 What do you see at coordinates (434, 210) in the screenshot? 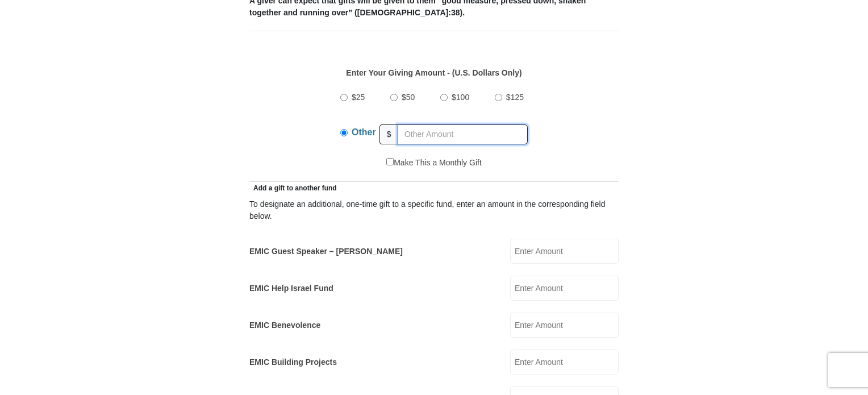
I see `div: To designate an additional, one-time gift to a specific fund, enter an amount in the correspondin...` at bounding box center [434, 210].